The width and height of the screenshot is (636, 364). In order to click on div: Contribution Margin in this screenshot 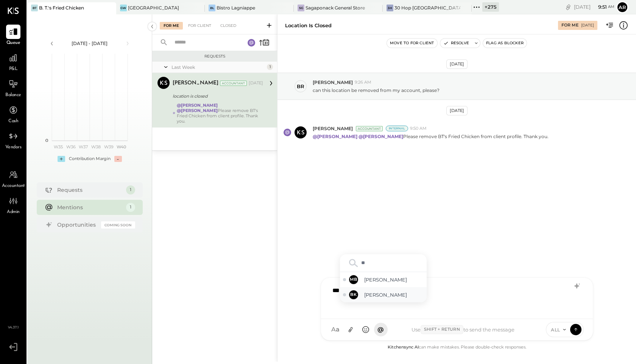, I will do `click(90, 159)`.